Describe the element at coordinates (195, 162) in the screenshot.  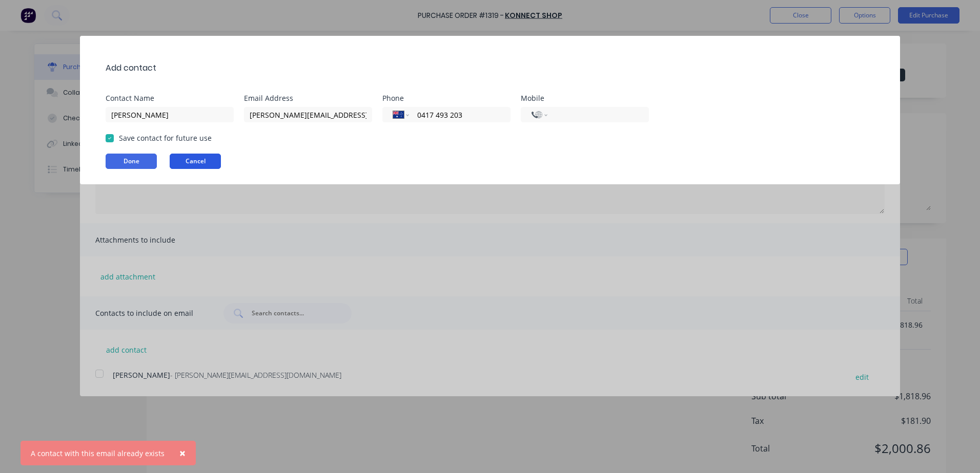
I see `button: Cancel` at that location.